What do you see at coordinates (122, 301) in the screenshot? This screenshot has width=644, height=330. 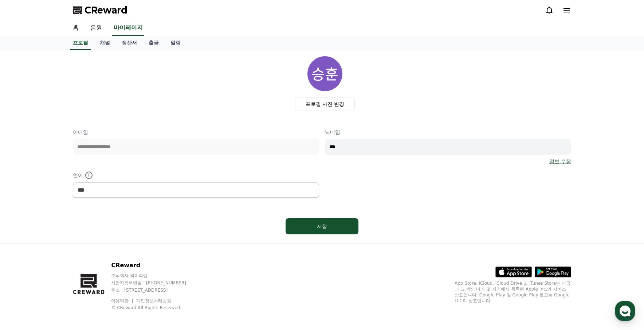 I see `a: 이용약관` at bounding box center [122, 301].